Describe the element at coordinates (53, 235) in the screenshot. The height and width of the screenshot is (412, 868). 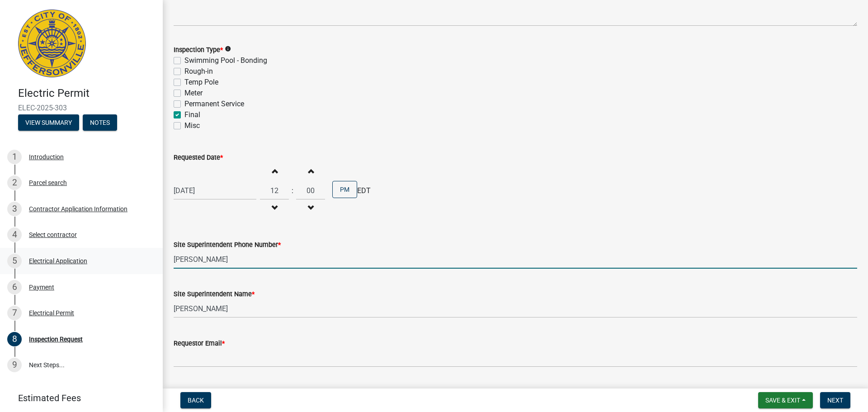
I see `div: Select contractor` at that location.